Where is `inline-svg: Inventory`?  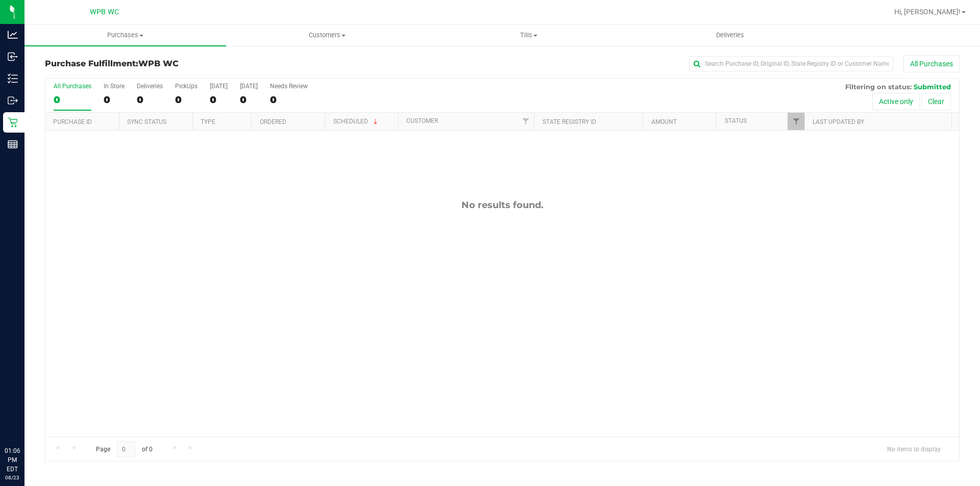 inline-svg: Inventory is located at coordinates (13, 78).